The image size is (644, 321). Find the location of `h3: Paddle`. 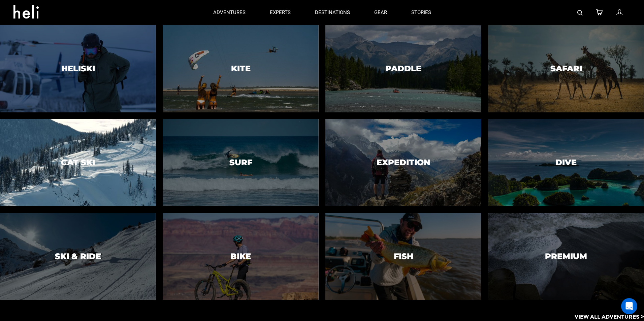

h3: Paddle is located at coordinates (404, 69).